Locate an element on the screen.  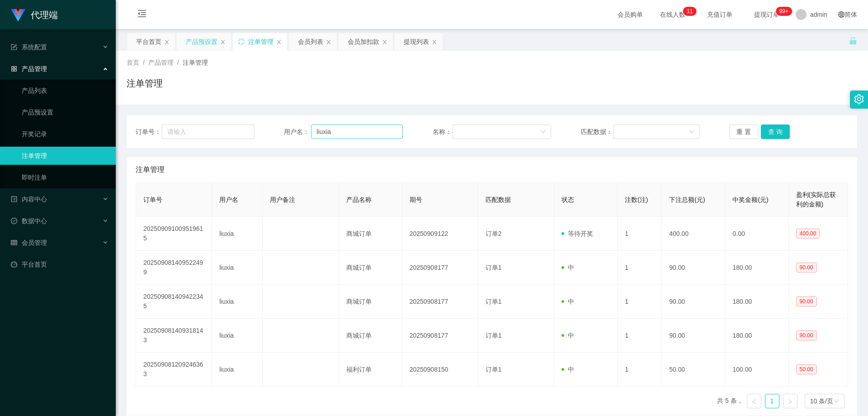
img: logo.9652507e.png is located at coordinates (18, 15).